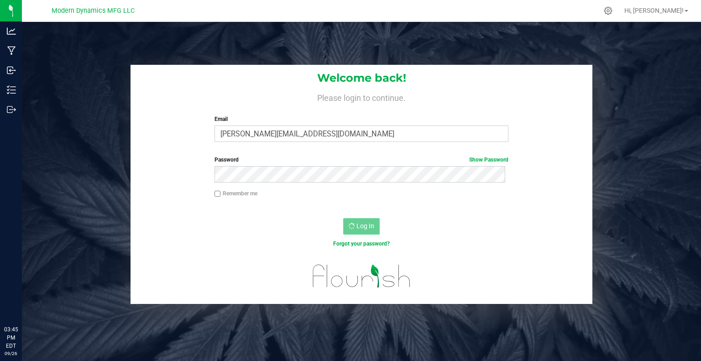 The height and width of the screenshot is (361, 701). Describe the element at coordinates (489, 160) in the screenshot. I see `a: Show Password` at that location.